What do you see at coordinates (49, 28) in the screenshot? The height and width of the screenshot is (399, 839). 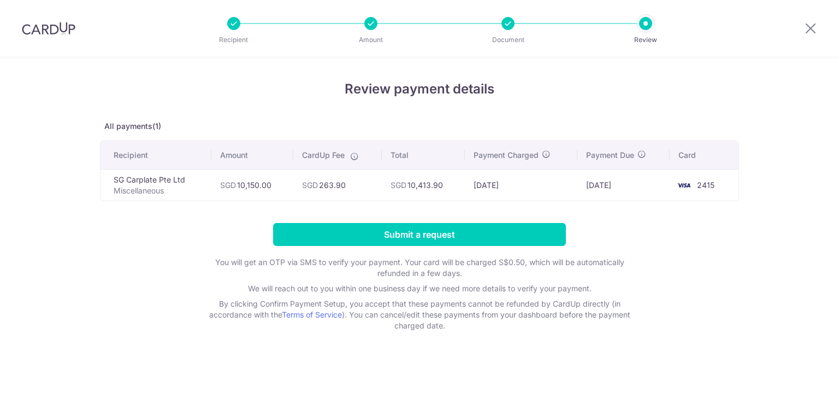 I see `img: CardUp` at bounding box center [49, 28].